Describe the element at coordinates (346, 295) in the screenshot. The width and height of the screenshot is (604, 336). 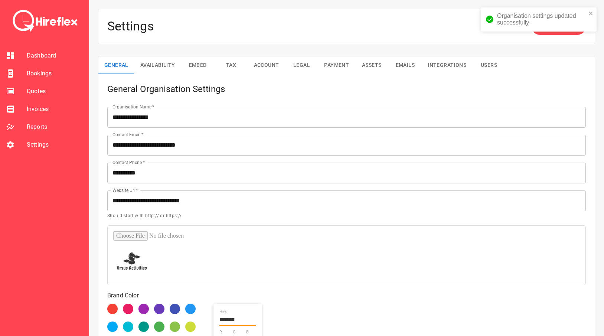
I see `p: Brand Color` at that location.